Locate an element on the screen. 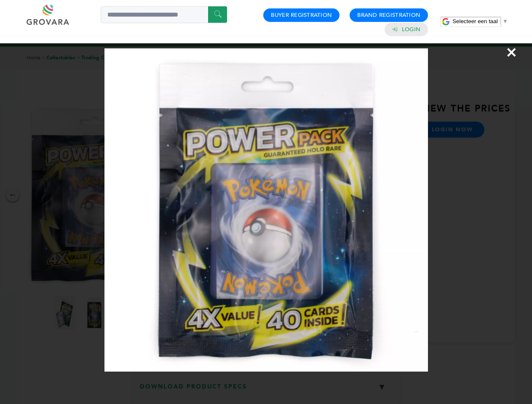 Image resolution: width=532 pixels, height=404 pixels. a: Brand Registration is located at coordinates (389, 15).